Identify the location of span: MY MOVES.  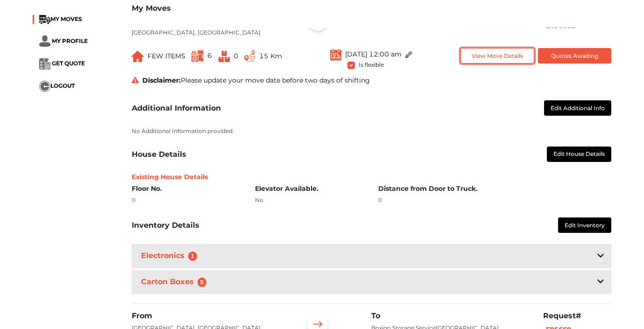
(66, 19).